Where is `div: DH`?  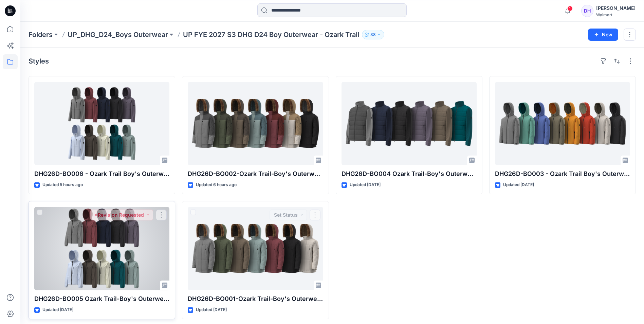 div: DH is located at coordinates (587, 11).